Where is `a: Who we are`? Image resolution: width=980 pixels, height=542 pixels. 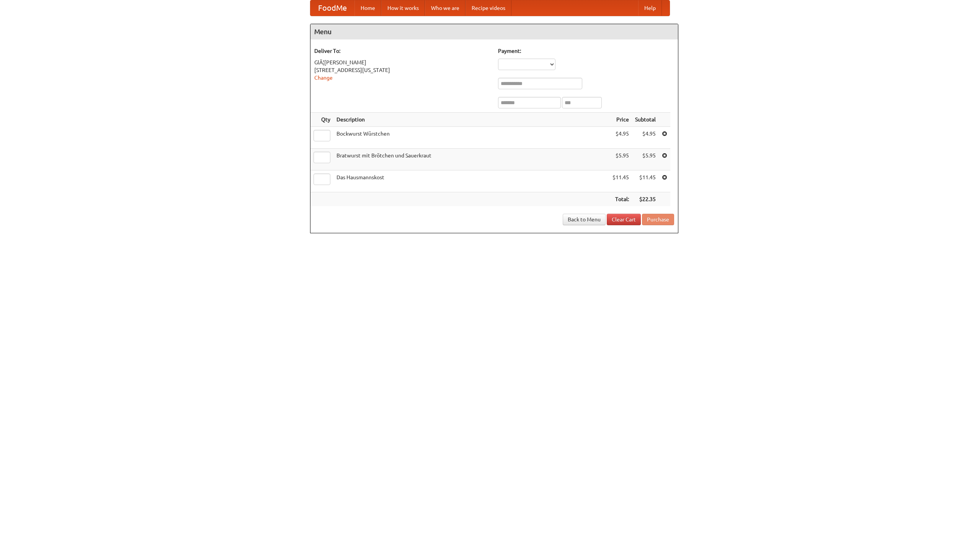
a: Who we are is located at coordinates (445, 8).